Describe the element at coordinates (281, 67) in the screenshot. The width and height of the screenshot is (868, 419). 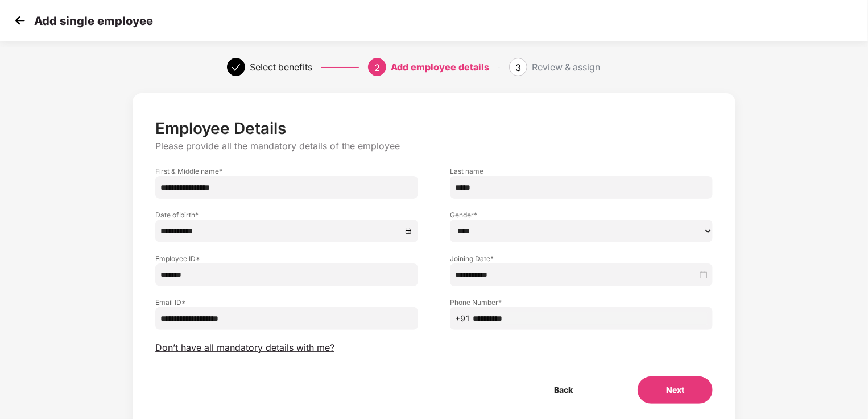
I see `div: Select benefits` at that location.